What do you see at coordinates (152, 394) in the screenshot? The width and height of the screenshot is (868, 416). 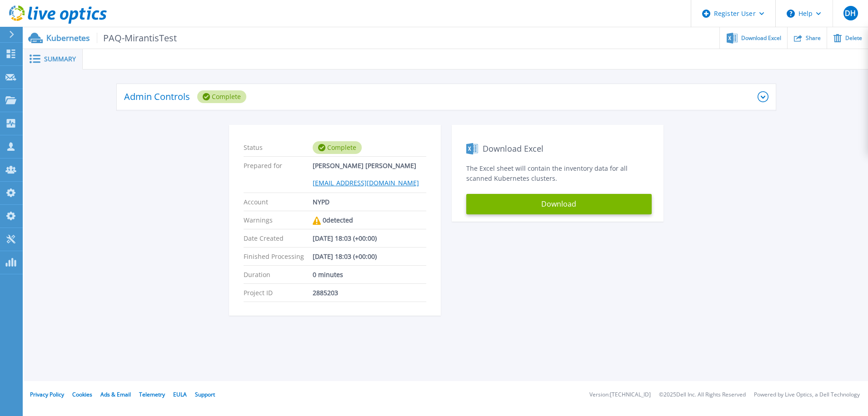 I see `a: Telemetry` at bounding box center [152, 394].